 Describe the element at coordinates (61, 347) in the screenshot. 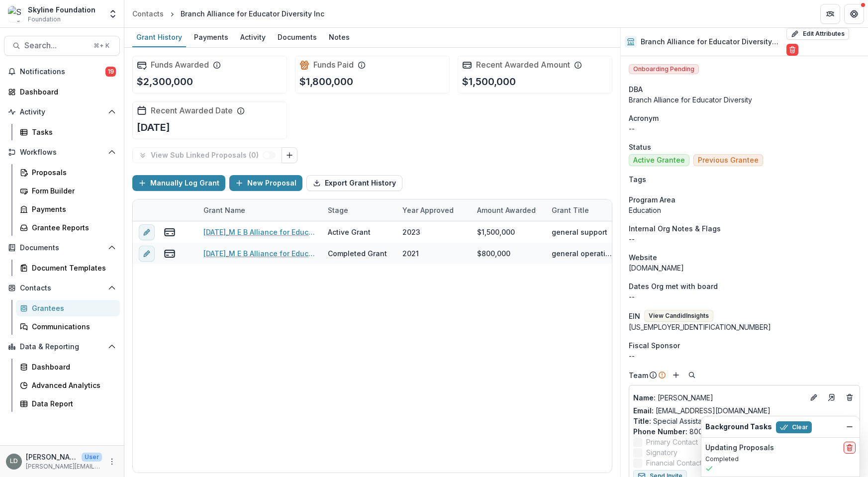

I see `span: Data & Reporting` at that location.